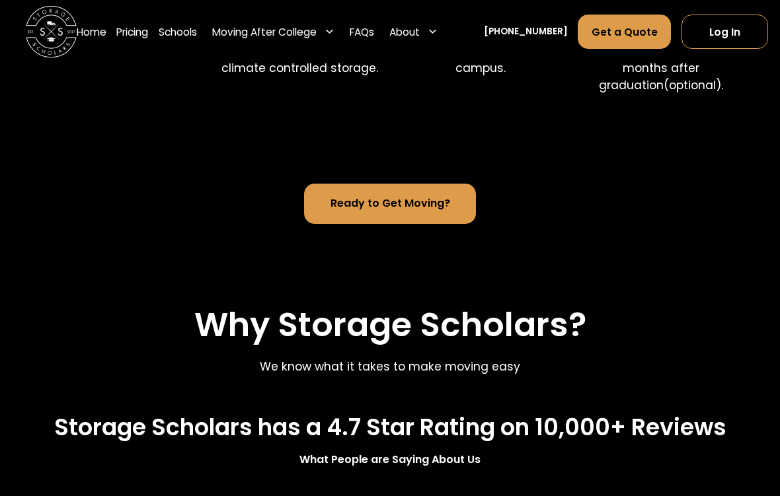 The height and width of the screenshot is (496, 780). I want to click on a: home, so click(51, 32).